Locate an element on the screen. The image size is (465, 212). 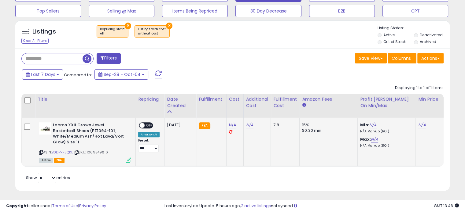
p: Listing States: is located at coordinates (414, 28).